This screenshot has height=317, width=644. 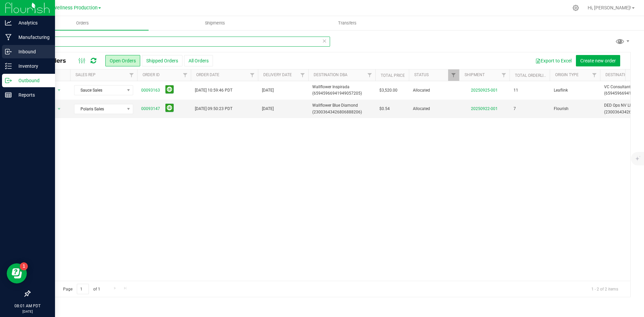 What do you see at coordinates (347, 23) in the screenshot?
I see `span: Transfers` at bounding box center [347, 23].